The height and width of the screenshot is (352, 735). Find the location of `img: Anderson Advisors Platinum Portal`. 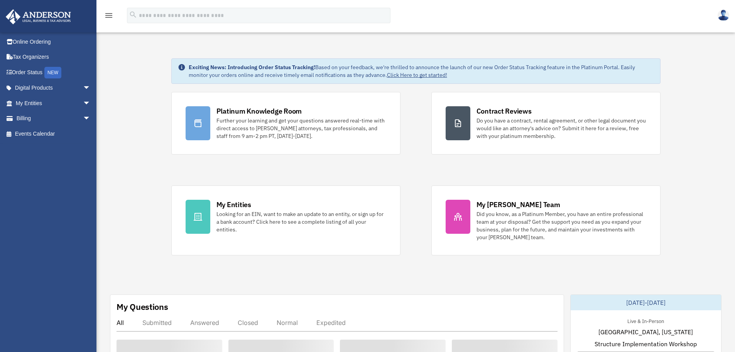

img: Anderson Advisors Platinum Portal is located at coordinates (38, 17).